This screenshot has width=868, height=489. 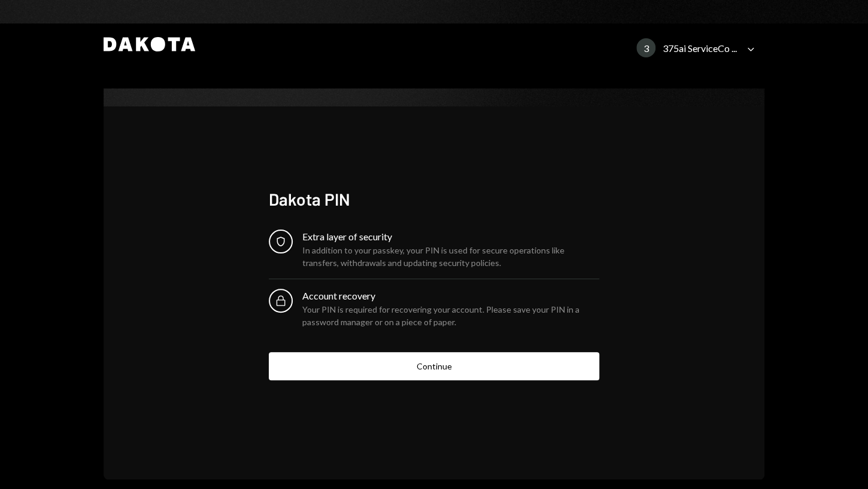 I want to click on div: Extra layer of security, so click(x=450, y=237).